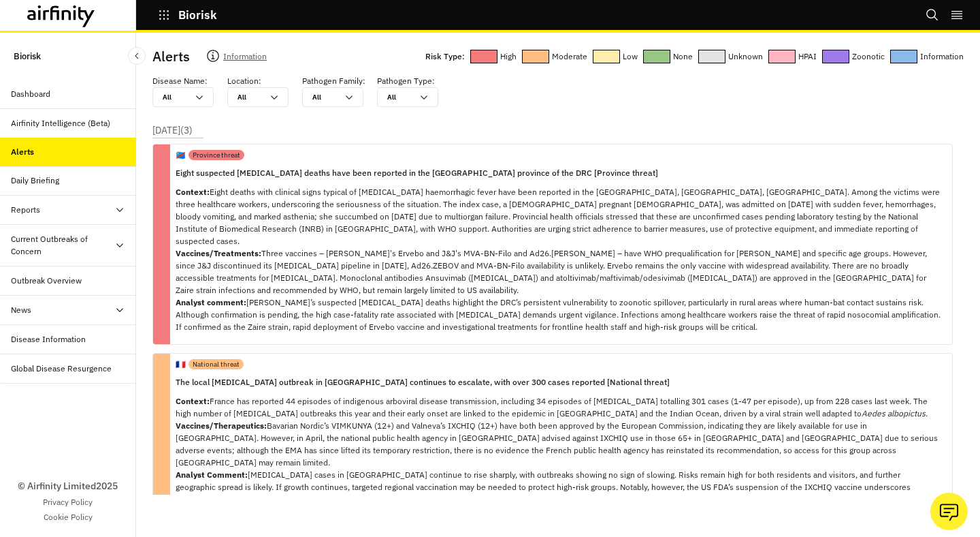 This screenshot has height=537, width=980. Describe the element at coordinates (48, 339) in the screenshot. I see `div: Disease Information` at that location.